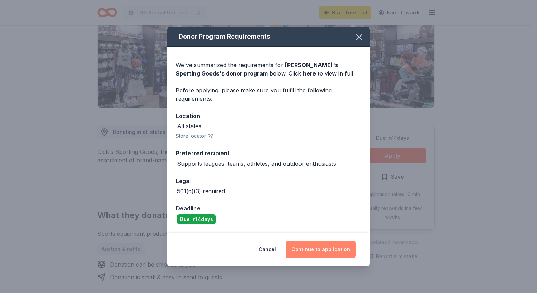 The width and height of the screenshot is (537, 293). Describe the element at coordinates (189, 126) in the screenshot. I see `div: All states` at that location.